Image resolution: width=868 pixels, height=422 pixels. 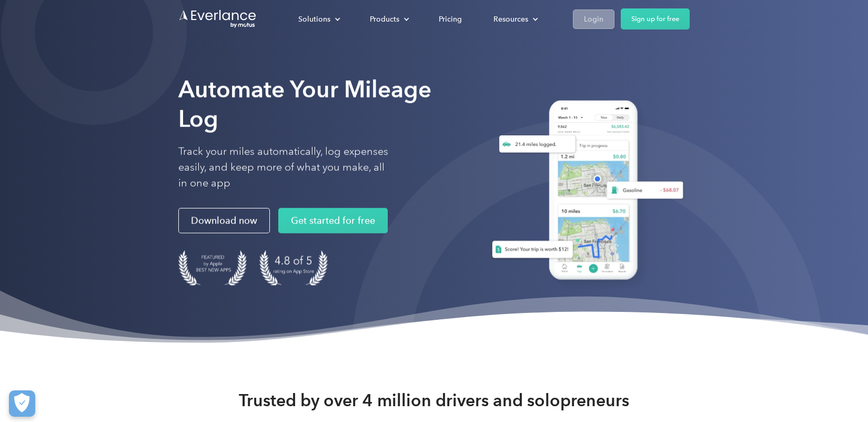 I want to click on img: 4.9 out of 5 stars on the app store, so click(x=294, y=268).